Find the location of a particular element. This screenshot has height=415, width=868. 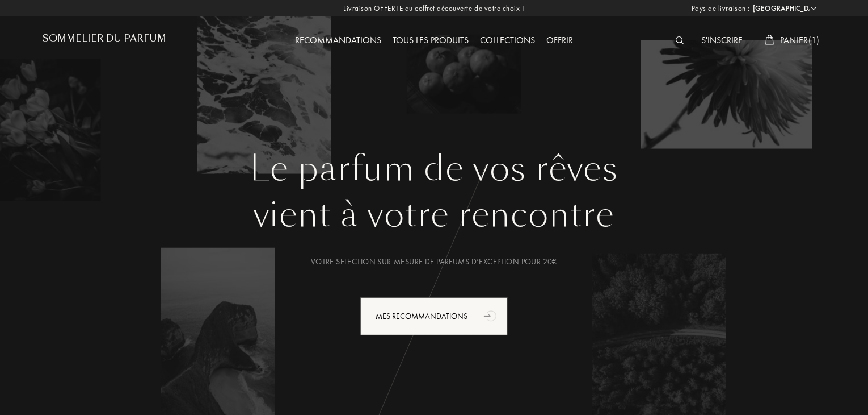

div: Recommandations is located at coordinates (338, 41).